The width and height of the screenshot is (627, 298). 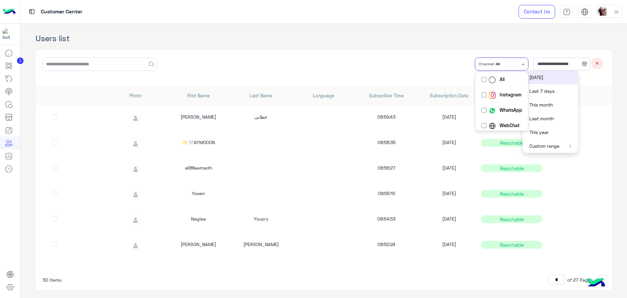 I want to click on b: WhatsApp, so click(x=511, y=110).